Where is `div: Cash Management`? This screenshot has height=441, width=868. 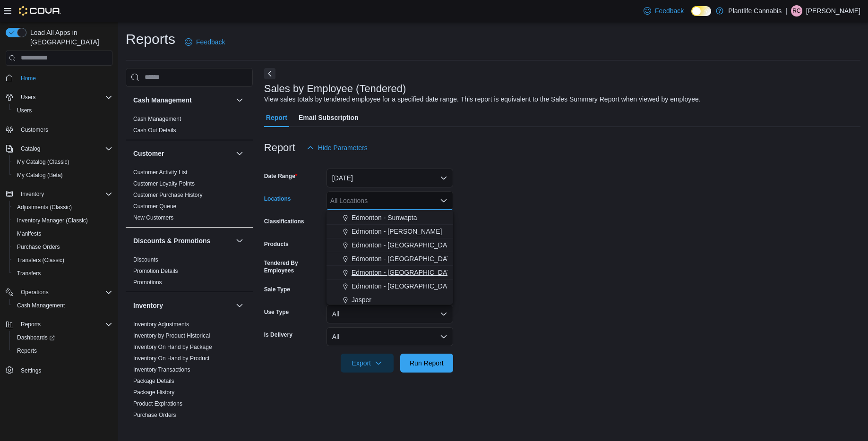
div: Cash Management is located at coordinates (189, 127).